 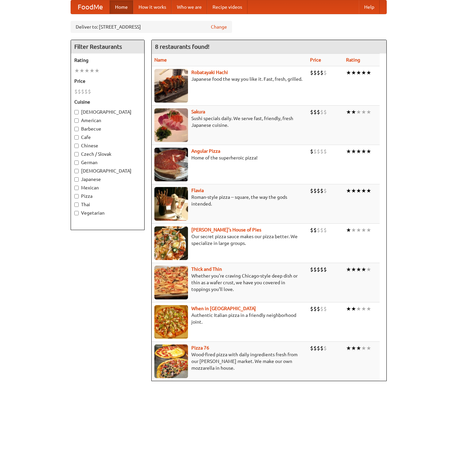 I want to click on img: robatayaki.jpg, so click(x=171, y=86).